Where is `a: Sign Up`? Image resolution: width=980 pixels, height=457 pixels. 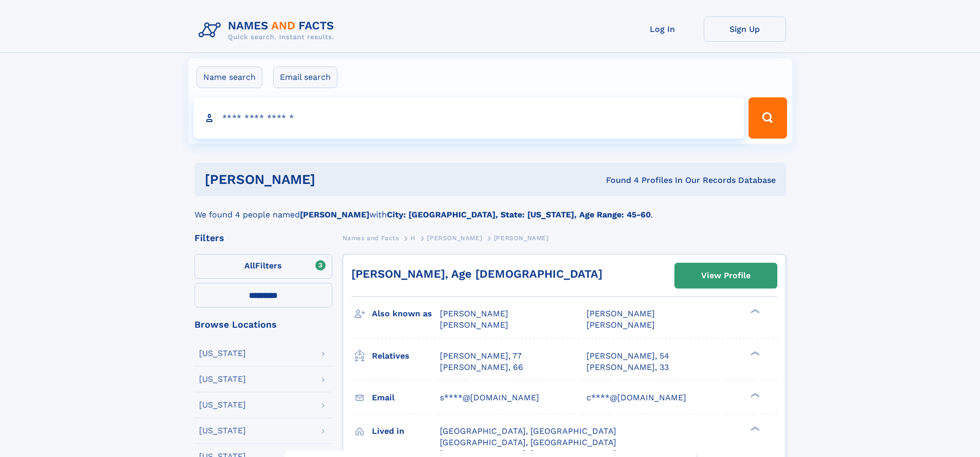 a: Sign Up is located at coordinates (745, 29).